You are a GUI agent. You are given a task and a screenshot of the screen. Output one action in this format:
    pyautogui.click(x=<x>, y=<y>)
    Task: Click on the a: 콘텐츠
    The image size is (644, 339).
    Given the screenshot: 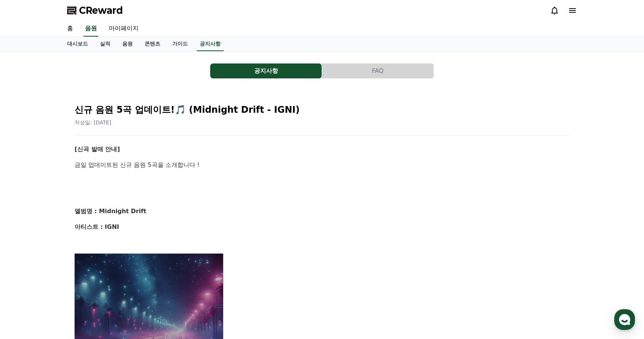 What is the action you would take?
    pyautogui.click(x=152, y=44)
    